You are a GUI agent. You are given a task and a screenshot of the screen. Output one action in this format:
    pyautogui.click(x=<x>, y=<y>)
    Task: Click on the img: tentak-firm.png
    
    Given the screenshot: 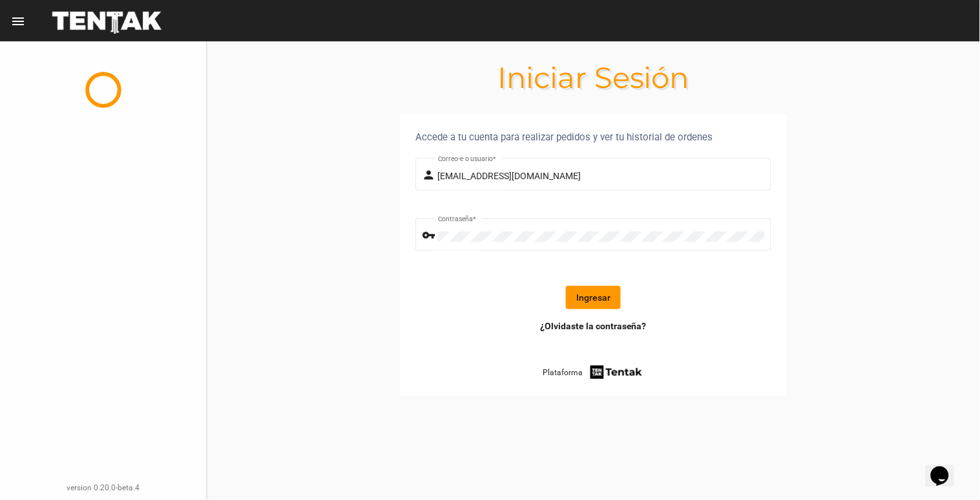 What is the action you would take?
    pyautogui.click(x=616, y=372)
    